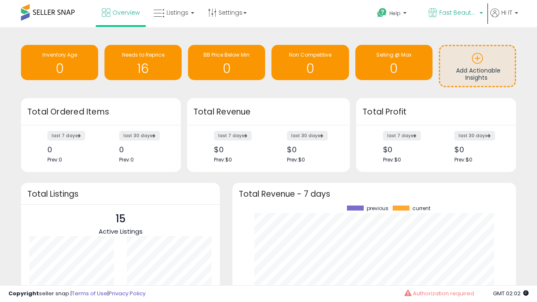 The image size is (537, 302). I want to click on span: Overview, so click(126, 13).